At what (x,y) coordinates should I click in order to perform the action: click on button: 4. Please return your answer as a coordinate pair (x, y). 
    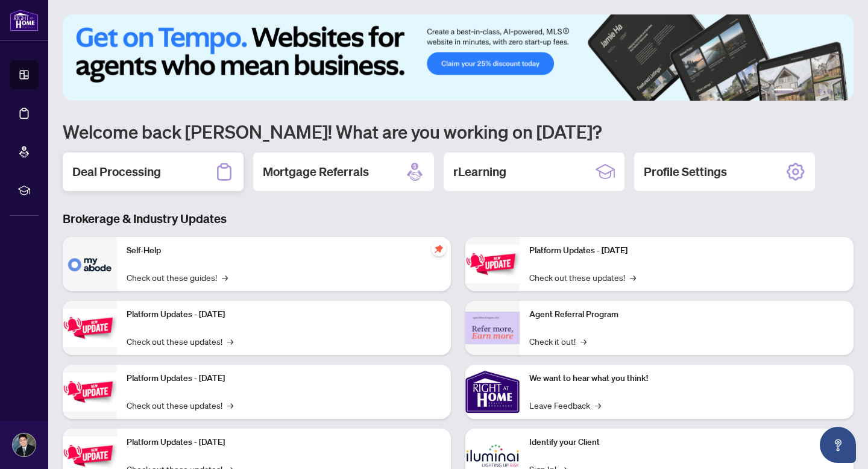
    Looking at the image, I should click on (819, 91).